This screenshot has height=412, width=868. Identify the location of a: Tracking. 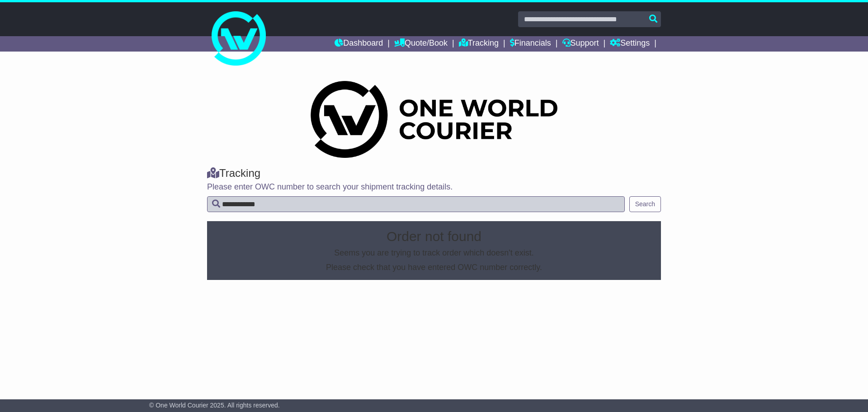
(478, 44).